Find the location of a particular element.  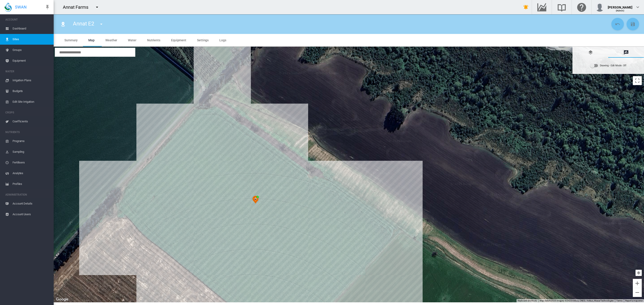

span: Analytes is located at coordinates (31, 174).